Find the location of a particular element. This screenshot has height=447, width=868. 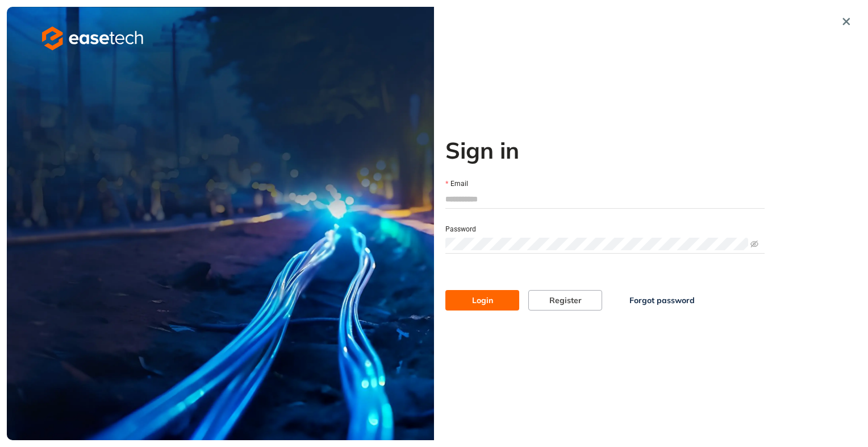

input: Email is located at coordinates (605, 199).